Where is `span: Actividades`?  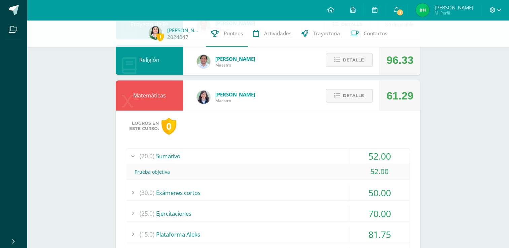 span: Actividades is located at coordinates (278, 33).